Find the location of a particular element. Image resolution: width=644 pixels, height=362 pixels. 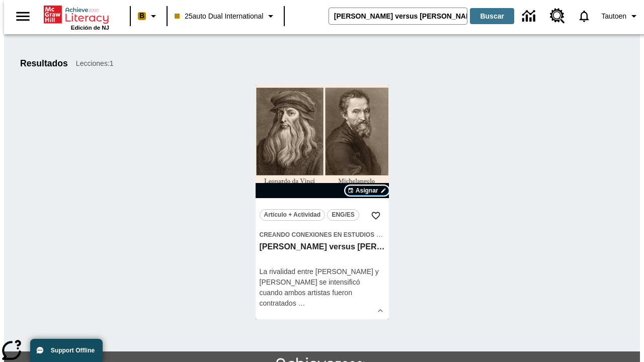

span: Tema: Creando conexiones en Estudios Sociales/Historia universal II is located at coordinates (322, 234).